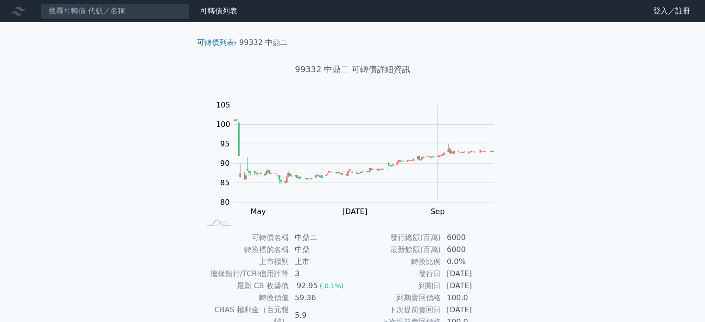 The height and width of the screenshot is (322, 705). Describe the element at coordinates (321, 250) in the screenshot. I see `td: 中鼎` at that location.